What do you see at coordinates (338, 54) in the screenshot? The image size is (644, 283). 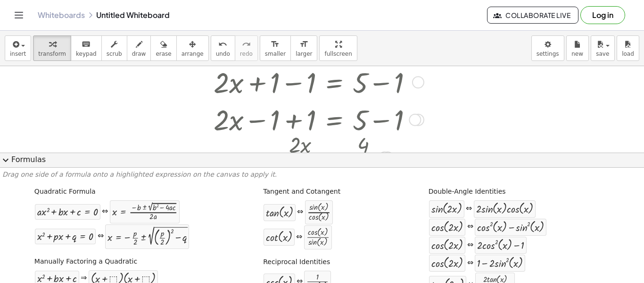 I see `span: fullscreen` at bounding box center [338, 54].